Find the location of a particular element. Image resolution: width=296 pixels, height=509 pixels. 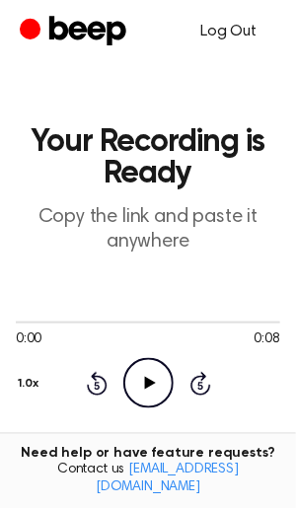

h1: Your Recording is Ready is located at coordinates (148, 158).